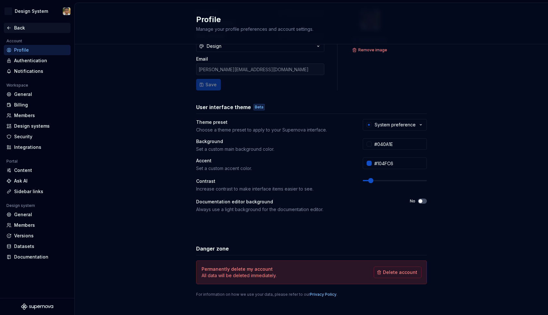 This screenshot has width=548, height=315. What do you see at coordinates (37, 28) in the screenshot?
I see `a: Back` at bounding box center [37, 28].